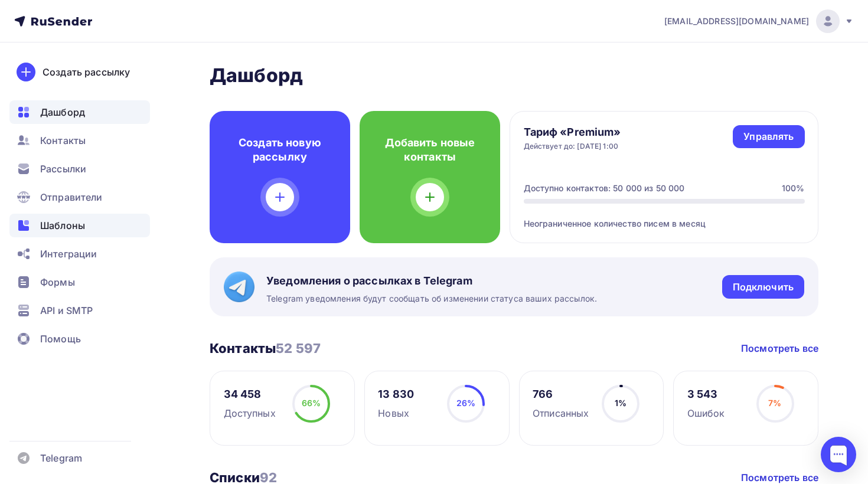 Image resolution: width=868 pixels, height=484 pixels. I want to click on span: 66%, so click(312, 402).